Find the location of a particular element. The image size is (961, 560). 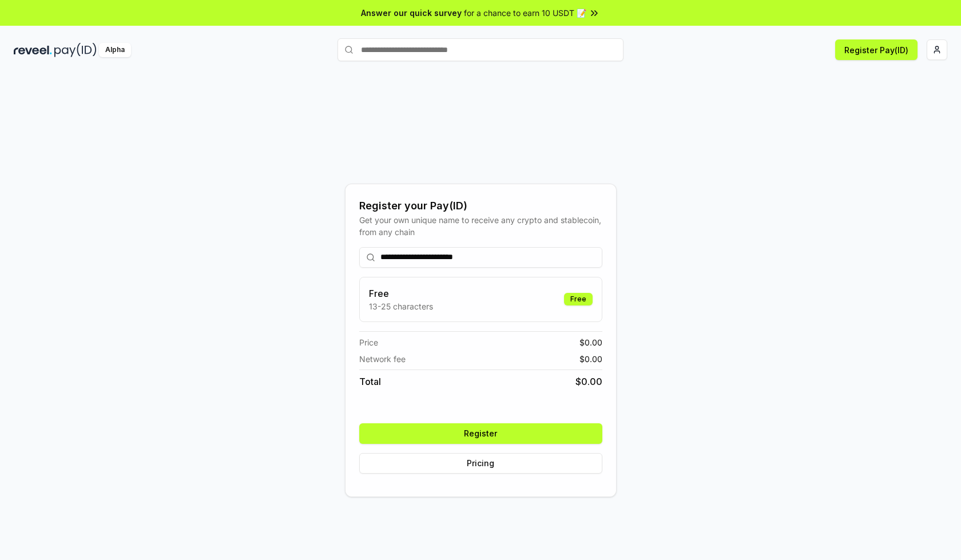

img: reveel_dark is located at coordinates (33, 50).